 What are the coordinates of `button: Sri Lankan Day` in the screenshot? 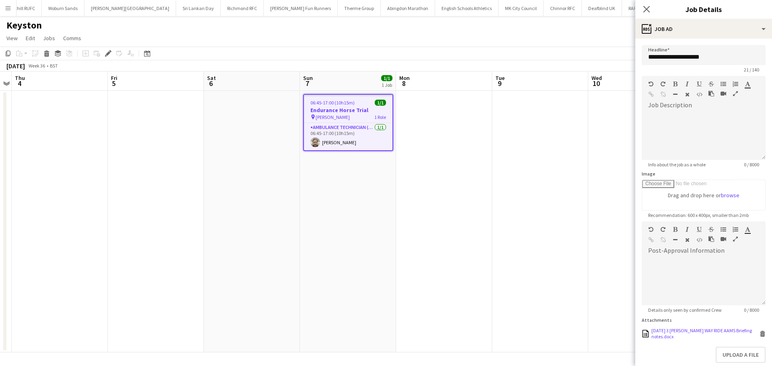 It's located at (198, 8).